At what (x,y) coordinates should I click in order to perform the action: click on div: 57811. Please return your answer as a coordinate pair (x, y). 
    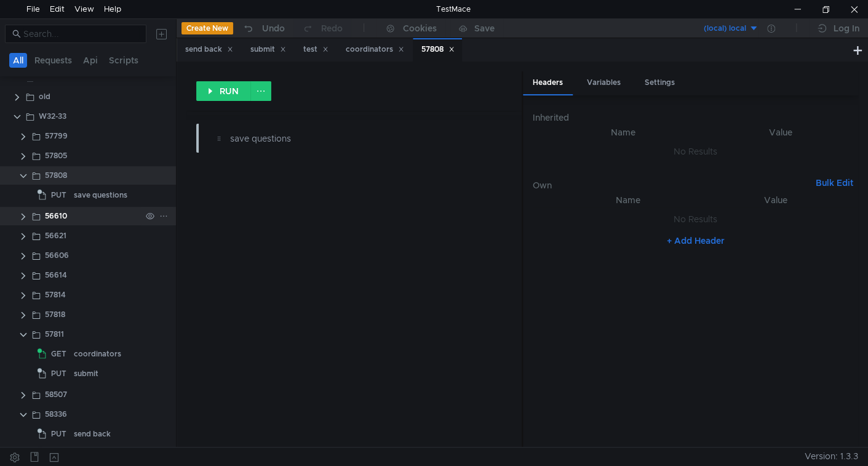
    Looking at the image, I should click on (54, 335).